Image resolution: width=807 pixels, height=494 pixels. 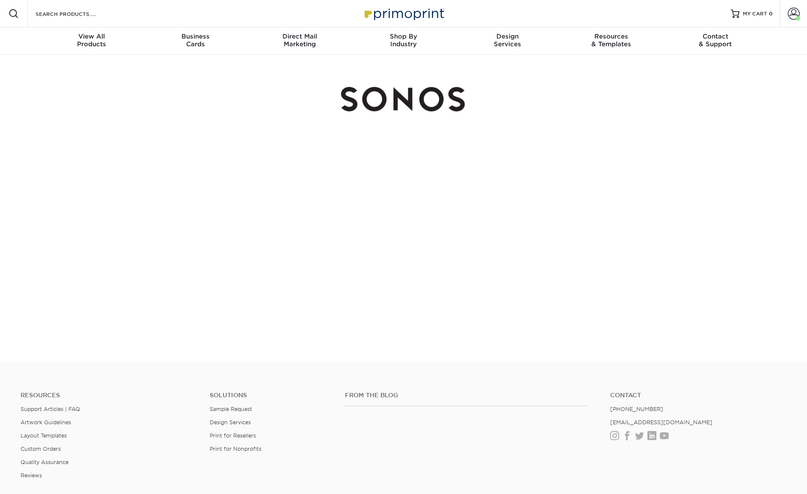 What do you see at coordinates (715, 36) in the screenshot?
I see `span: Contact` at bounding box center [715, 36].